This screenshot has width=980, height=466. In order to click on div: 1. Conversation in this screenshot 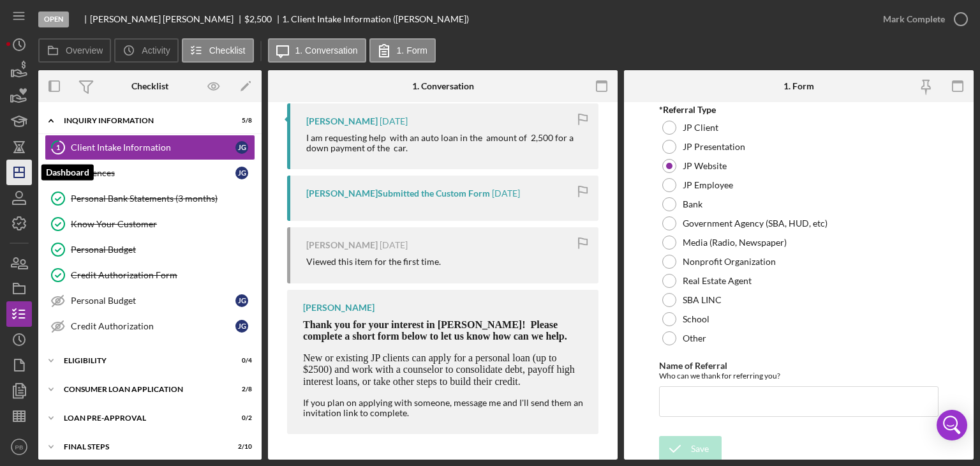, I will do `click(443, 86)`.